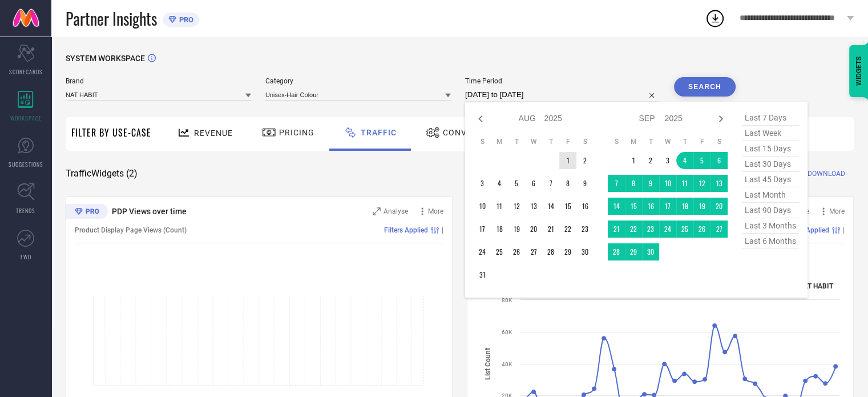 This screenshot has width=868, height=397. Describe the element at coordinates (685, 161) in the screenshot. I see `td: Thu Sep 04 2025` at that location.